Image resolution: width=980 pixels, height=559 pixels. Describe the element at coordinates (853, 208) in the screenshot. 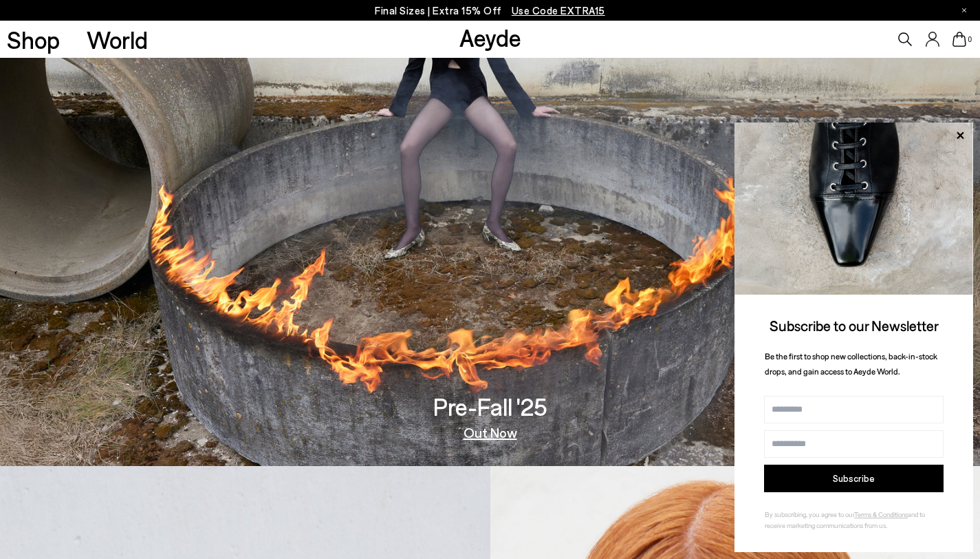

I see `img: ca3f721fb6ff708a270709c41d776025.jpg` at that location.